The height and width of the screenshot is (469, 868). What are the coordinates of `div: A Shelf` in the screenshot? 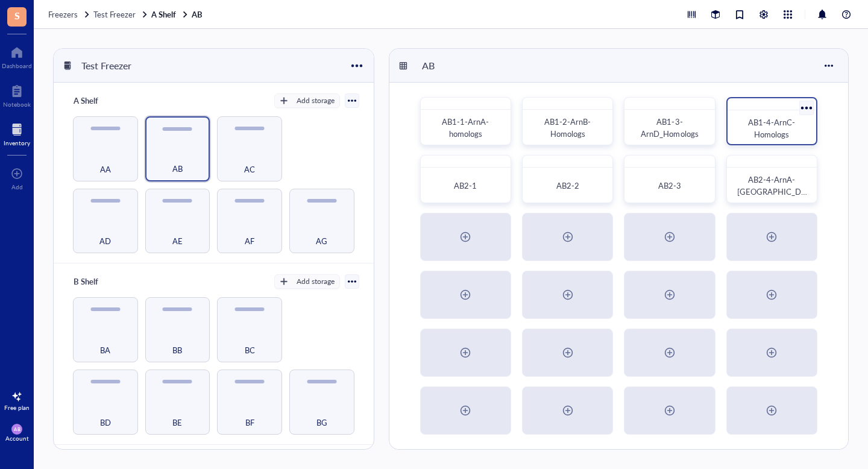 It's located at (104, 100).